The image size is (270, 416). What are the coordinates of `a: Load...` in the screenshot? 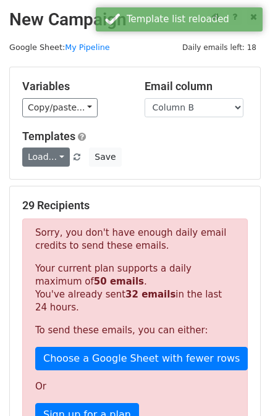 It's located at (46, 157).